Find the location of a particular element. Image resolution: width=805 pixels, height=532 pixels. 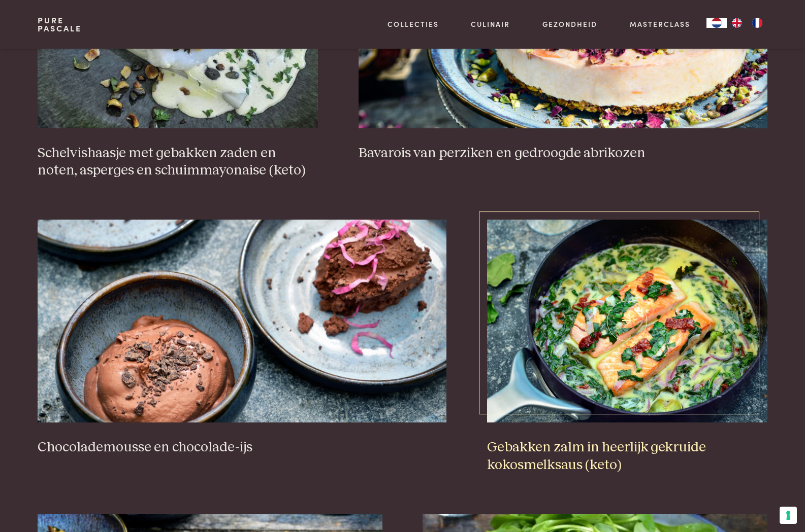

h3: Gebakken zalm in heerlijk gekruide kokosmelksaus (keto) is located at coordinates (627, 456).